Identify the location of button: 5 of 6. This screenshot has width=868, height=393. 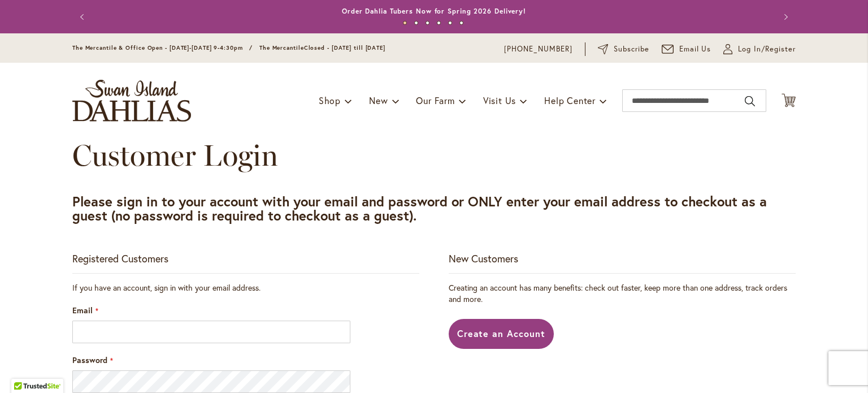
(450, 23).